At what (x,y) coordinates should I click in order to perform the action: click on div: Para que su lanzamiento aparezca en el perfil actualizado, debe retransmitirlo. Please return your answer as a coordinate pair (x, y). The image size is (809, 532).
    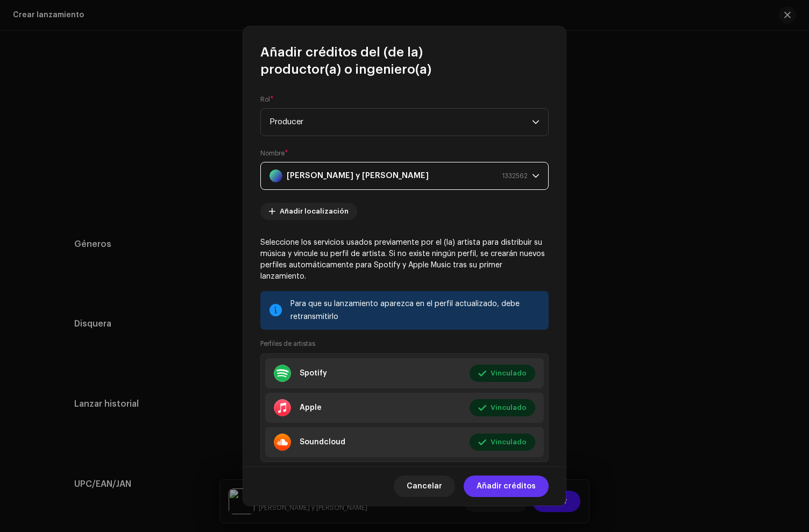
    Looking at the image, I should click on (415, 310).